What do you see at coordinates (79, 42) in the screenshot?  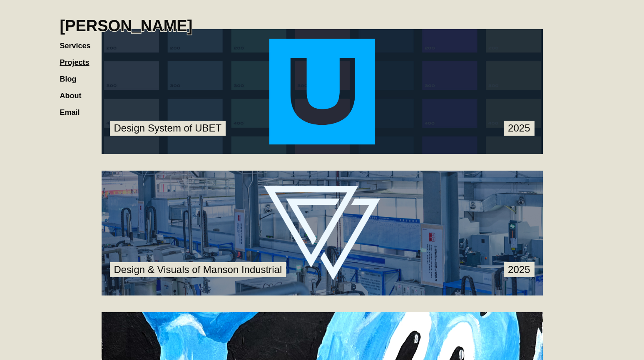 I see `a: Services` at bounding box center [79, 42].